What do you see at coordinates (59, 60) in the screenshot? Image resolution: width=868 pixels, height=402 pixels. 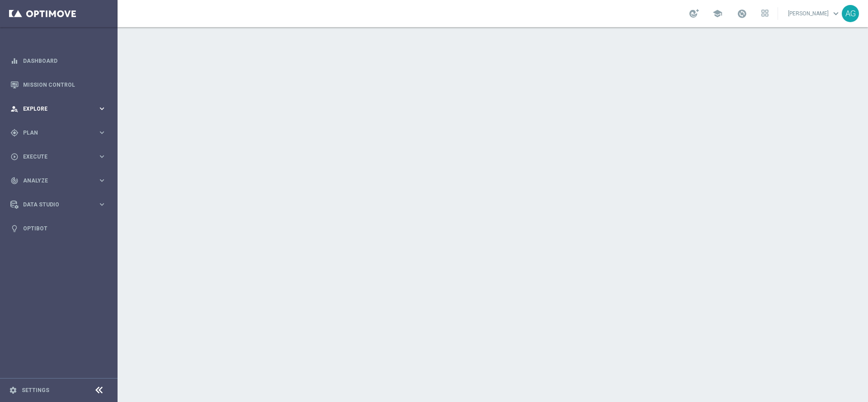 I see `div: Dashboard` at bounding box center [59, 60].